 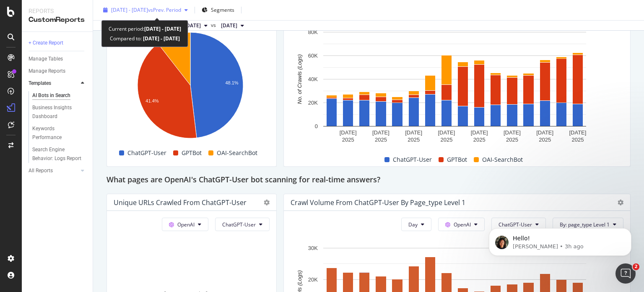 I want to click on span: 2025 Sep. 14th, so click(x=193, y=26).